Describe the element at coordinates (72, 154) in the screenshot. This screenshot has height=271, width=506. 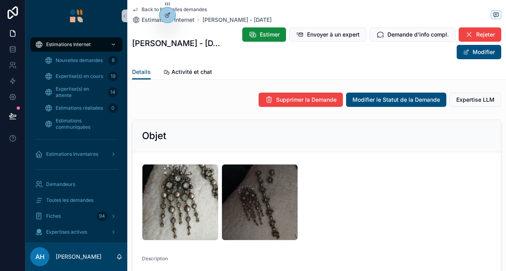
I see `span: Estimations Inventaires` at that location.